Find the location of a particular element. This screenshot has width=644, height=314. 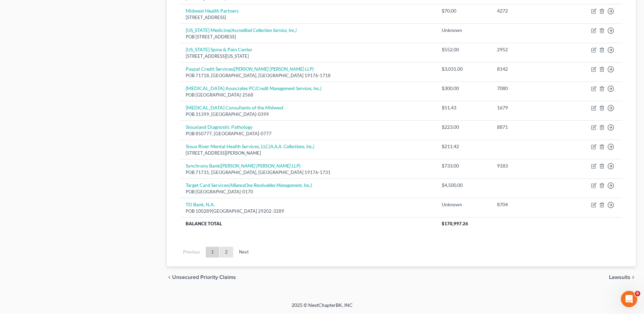

a: Next is located at coordinates (244, 252).